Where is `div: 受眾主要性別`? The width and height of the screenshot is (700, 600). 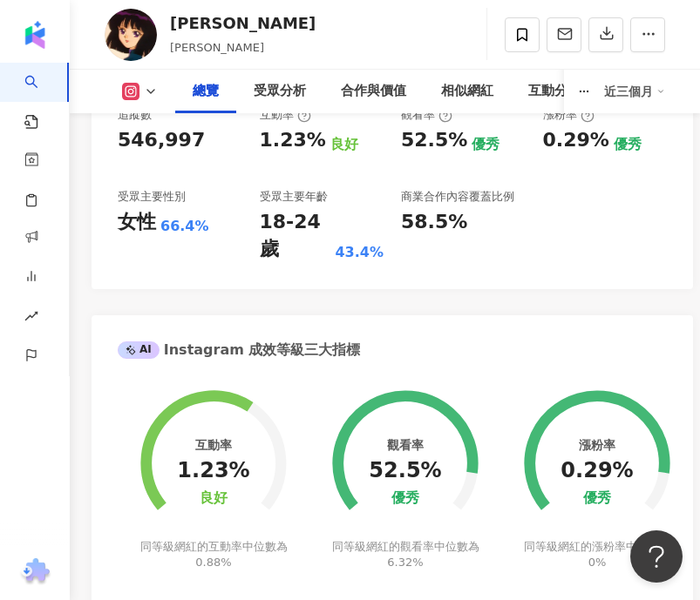 div: 受眾主要性別 is located at coordinates (151, 197).